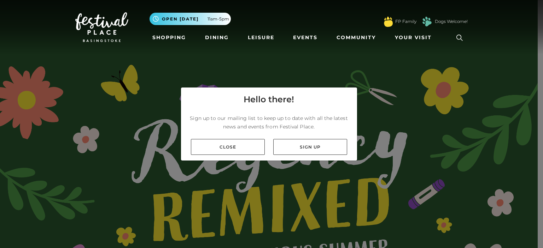 This screenshot has height=248, width=543. I want to click on a: Close, so click(228, 147).